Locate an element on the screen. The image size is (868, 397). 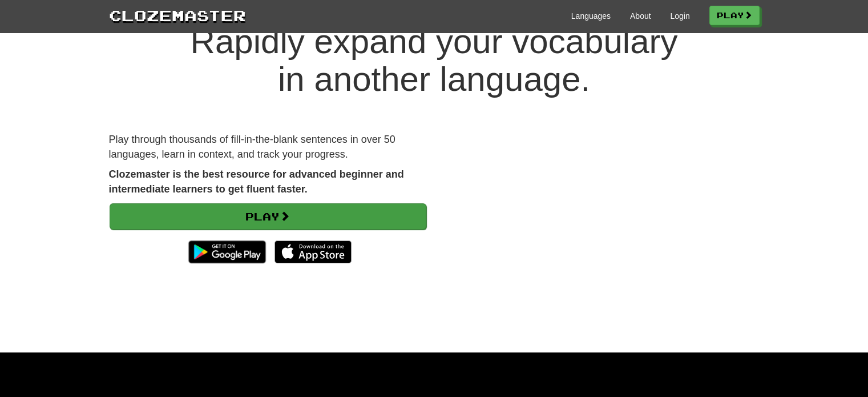
a: About is located at coordinates (640, 16).